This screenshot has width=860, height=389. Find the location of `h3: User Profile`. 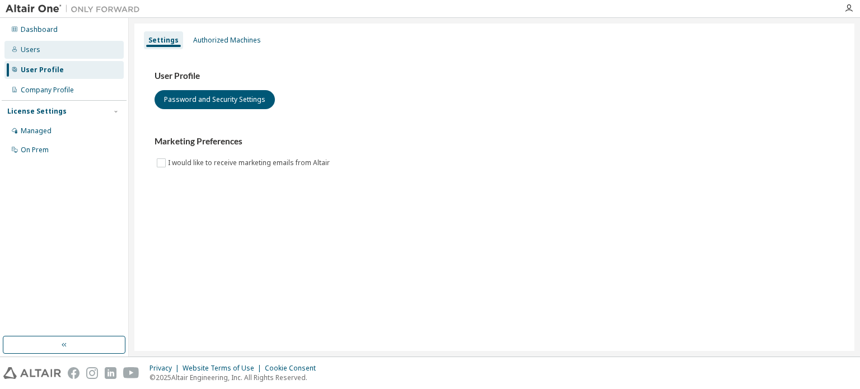

h3: User Profile is located at coordinates (494, 76).